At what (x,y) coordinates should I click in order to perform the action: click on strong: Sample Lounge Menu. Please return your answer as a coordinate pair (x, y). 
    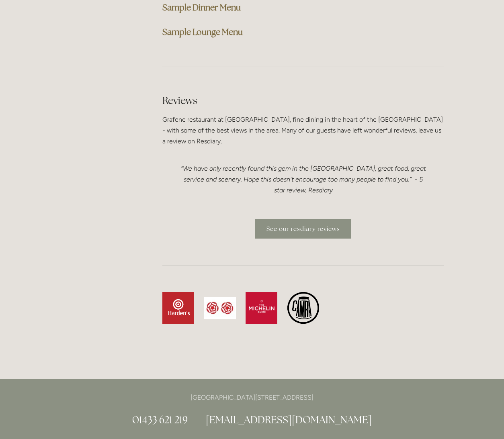
    Looking at the image, I should click on (203, 32).